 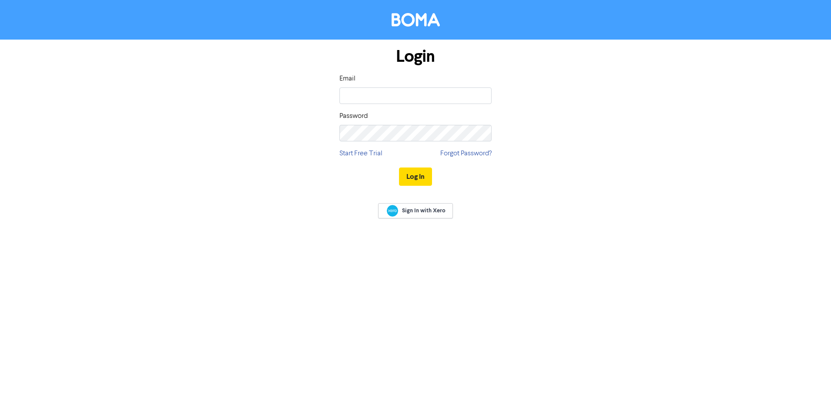 What do you see at coordinates (416, 210) in the screenshot?
I see `a: Sign In with Xero` at bounding box center [416, 210].